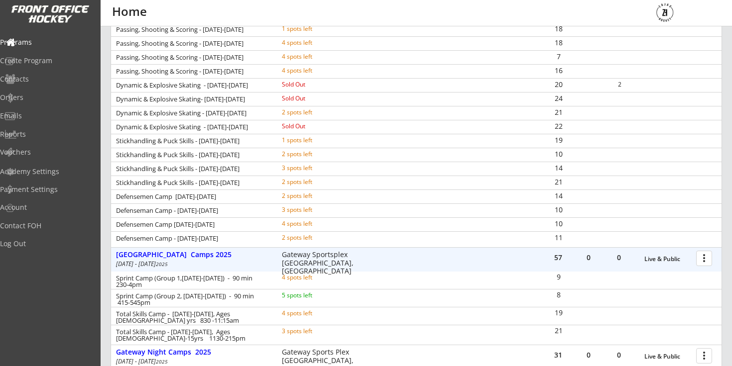 This screenshot has width=732, height=366. Describe the element at coordinates (558, 295) in the screenshot. I see `div: 8` at that location.